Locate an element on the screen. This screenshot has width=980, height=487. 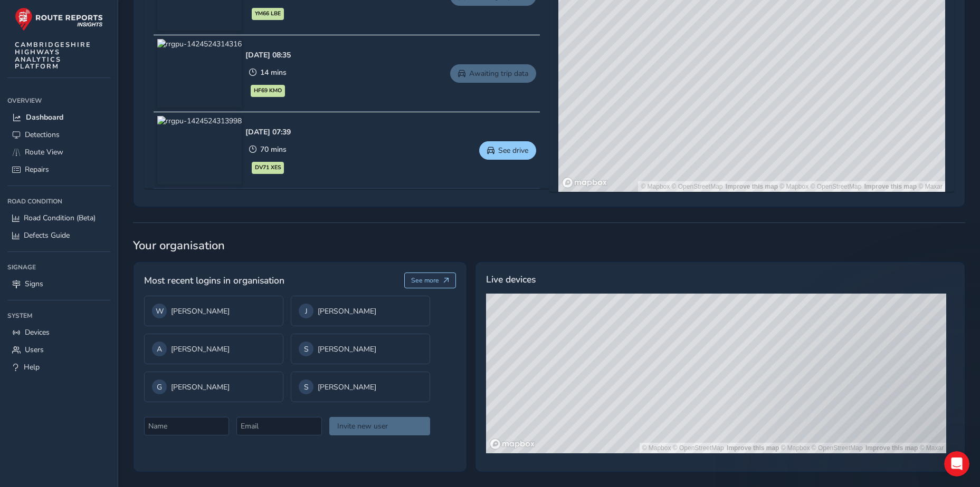
a: See more is located at coordinates (430, 281).